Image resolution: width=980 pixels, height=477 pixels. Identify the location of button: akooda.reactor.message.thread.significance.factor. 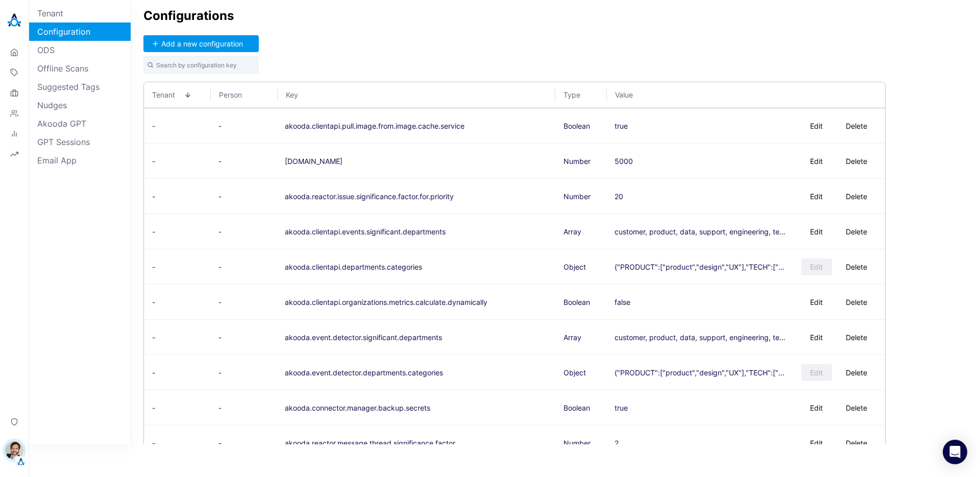
(370, 443).